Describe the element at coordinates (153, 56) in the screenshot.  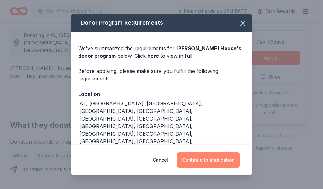
I see `a: here` at that location.